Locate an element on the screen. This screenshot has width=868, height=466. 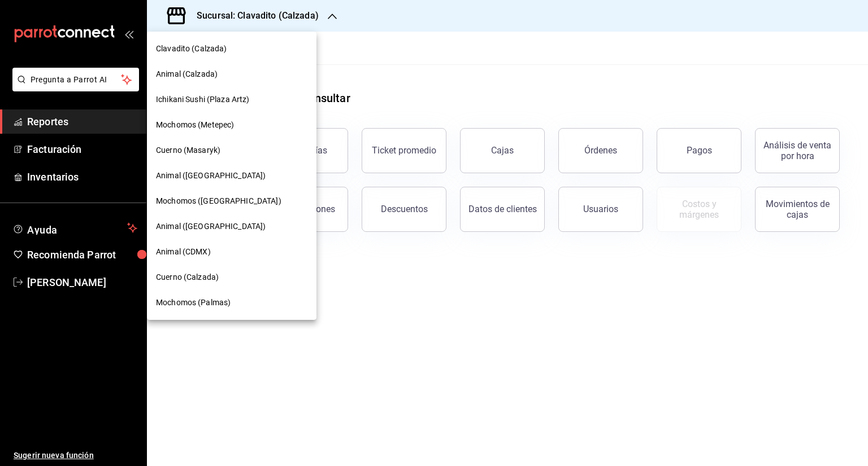
span: Animal (Calzada) is located at coordinates (186, 74).